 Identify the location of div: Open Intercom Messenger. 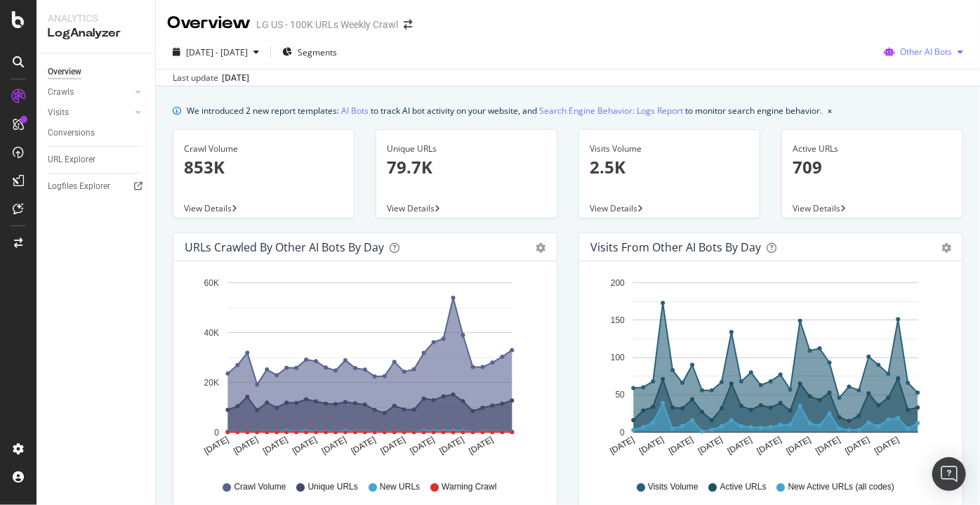
(949, 474).